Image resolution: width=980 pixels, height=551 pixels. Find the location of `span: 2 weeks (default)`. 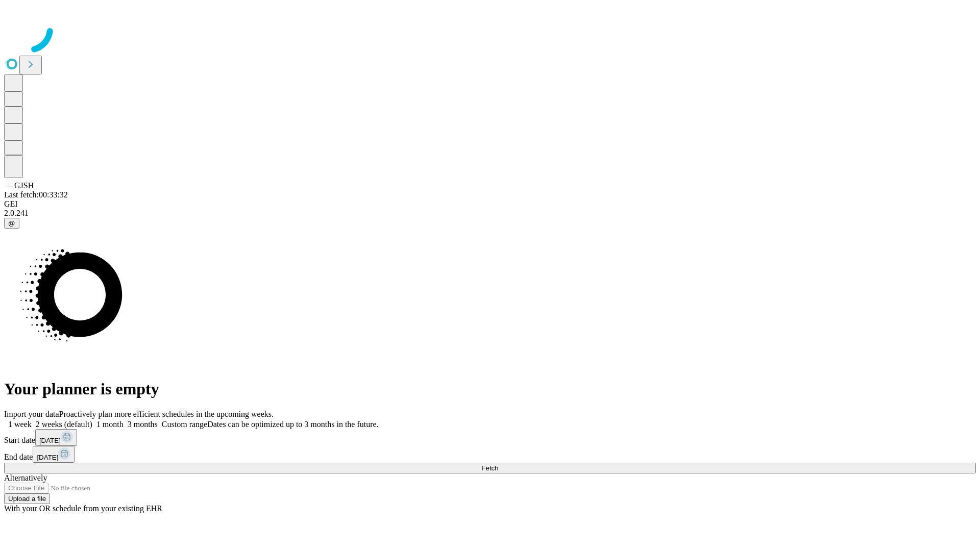

span: 2 weeks (default) is located at coordinates (64, 424).